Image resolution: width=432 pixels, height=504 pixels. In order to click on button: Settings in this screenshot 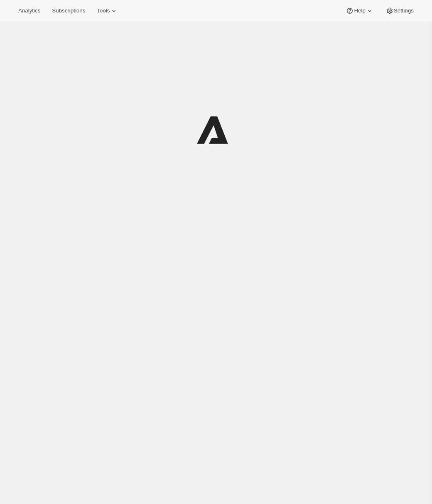, I will do `click(399, 11)`.